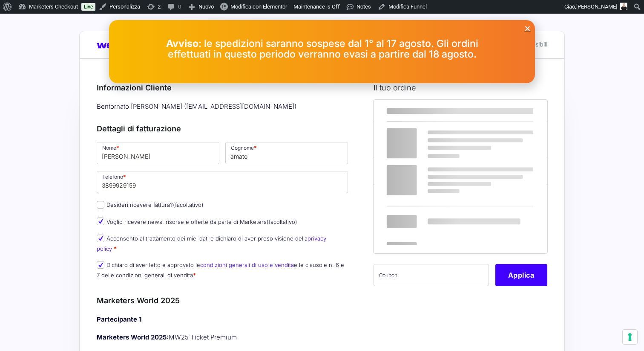 The width and height of the screenshot is (644, 351). What do you see at coordinates (197, 222) in the screenshot?
I see `label: Voglio ricevere news, risorse e offerte da parte di Marketers` at bounding box center [197, 222].